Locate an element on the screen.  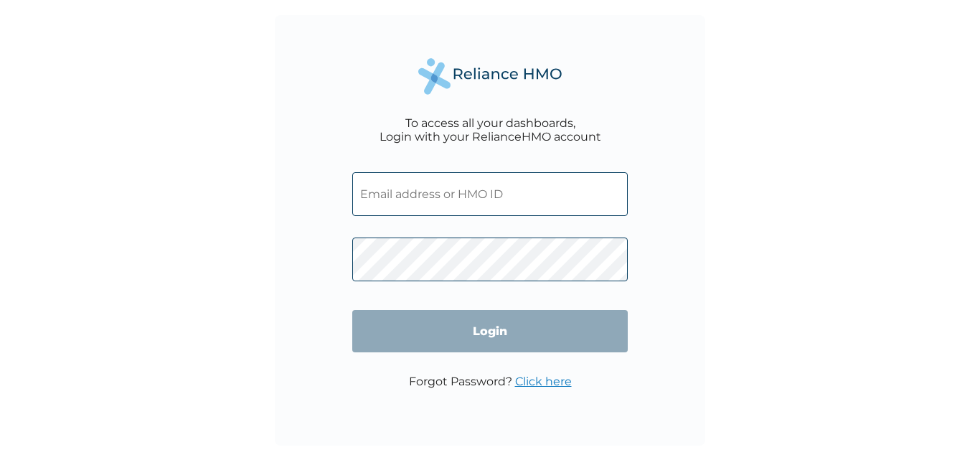
input: Email address or HMO ID is located at coordinates (490, 194).